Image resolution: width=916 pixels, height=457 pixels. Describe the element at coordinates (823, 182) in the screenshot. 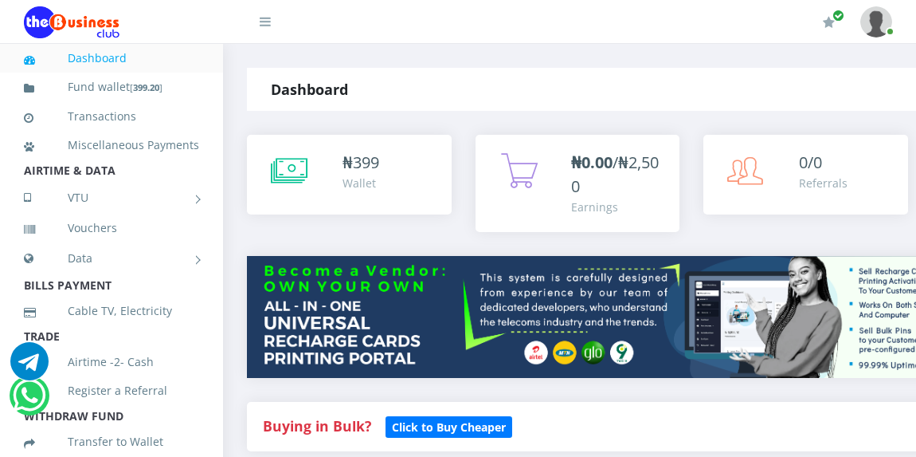

I see `div: Referrals` at that location.